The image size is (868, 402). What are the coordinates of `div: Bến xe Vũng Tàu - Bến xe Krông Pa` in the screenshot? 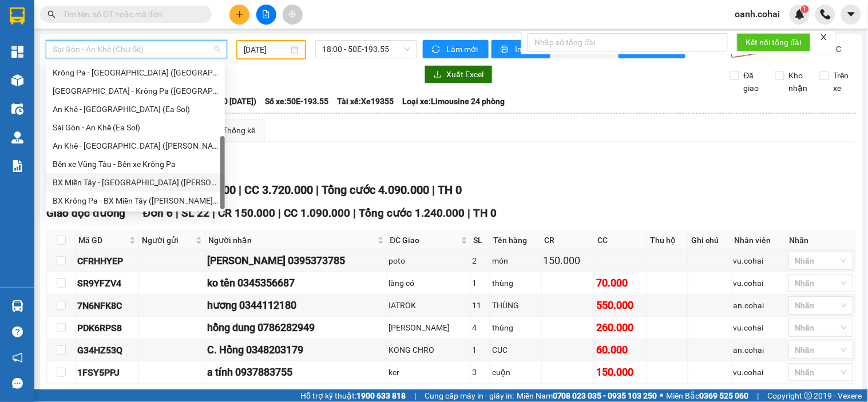 It's located at (135, 164).